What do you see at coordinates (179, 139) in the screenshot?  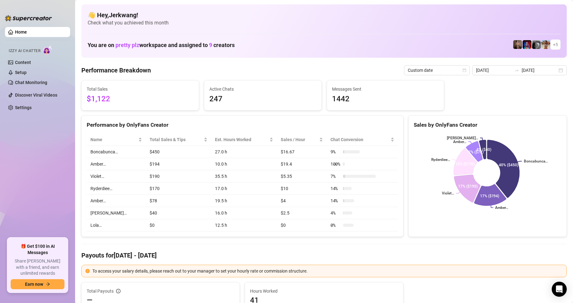 I see `th: Total Sales & Tips` at bounding box center [179, 139].